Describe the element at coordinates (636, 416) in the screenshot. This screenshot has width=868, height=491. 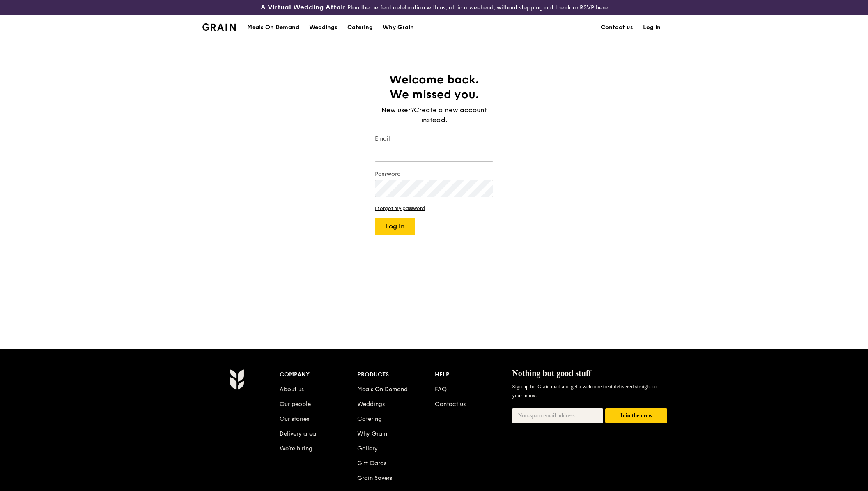
I see `button: Join the crew` at that location.